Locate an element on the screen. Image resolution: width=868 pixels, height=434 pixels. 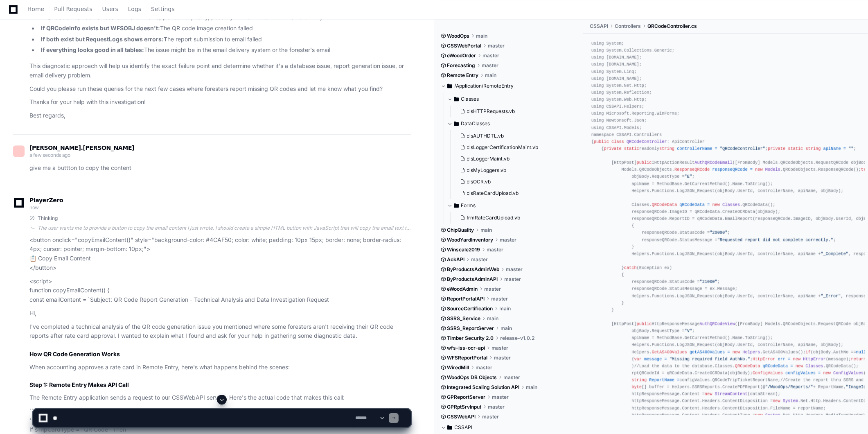
span: wfs-iss-ocr-api is located at coordinates (466, 348).